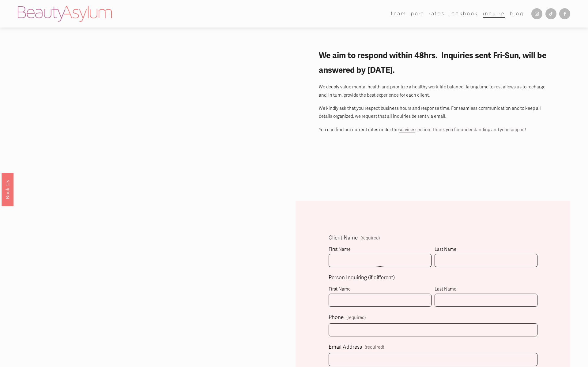 Image resolution: width=588 pixels, height=367 pixels. I want to click on span: section. Thank you for understanding and your support!, so click(471, 130).